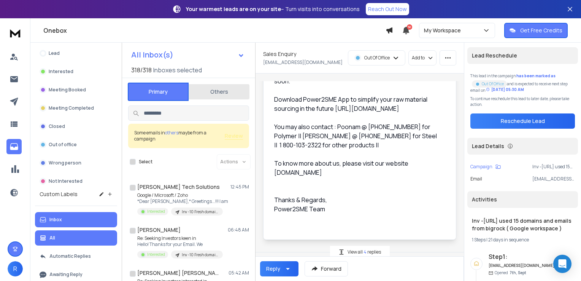 This screenshot has height=281, width=581. Describe the element at coordinates (486, 167) in the screenshot. I see `button: Campaign` at that location.